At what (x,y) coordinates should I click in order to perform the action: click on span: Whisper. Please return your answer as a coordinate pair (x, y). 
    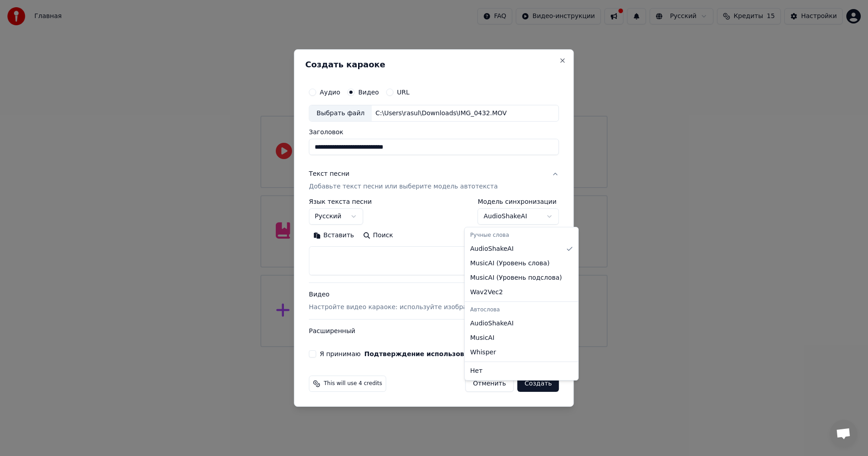
    Looking at the image, I should click on (483, 352).